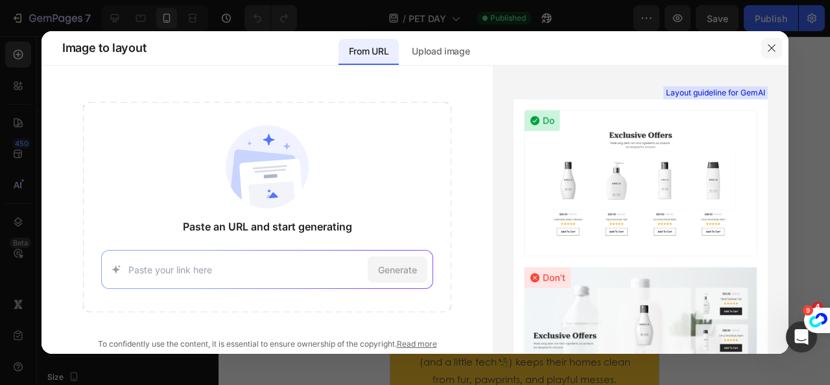 This screenshot has width=830, height=385. I want to click on button: <p>Win Prizes</p>, so click(40, 18).